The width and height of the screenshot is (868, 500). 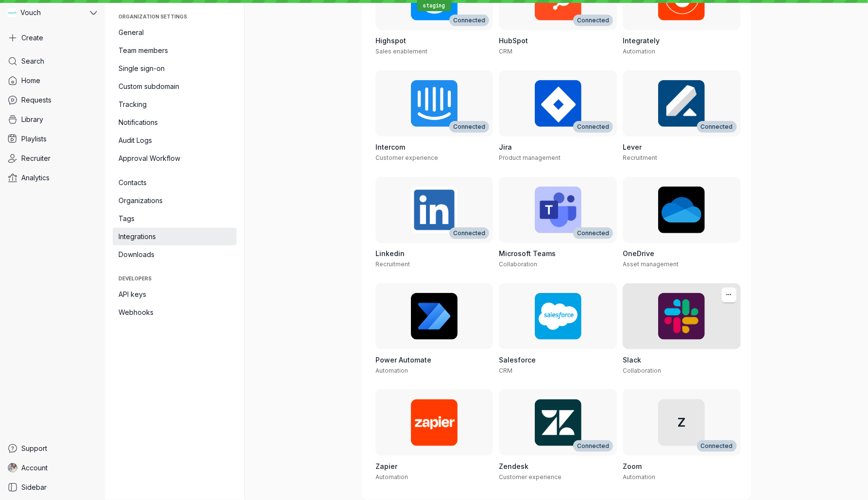 What do you see at coordinates (174, 17) in the screenshot?
I see `span: Organization settings` at bounding box center [174, 17].